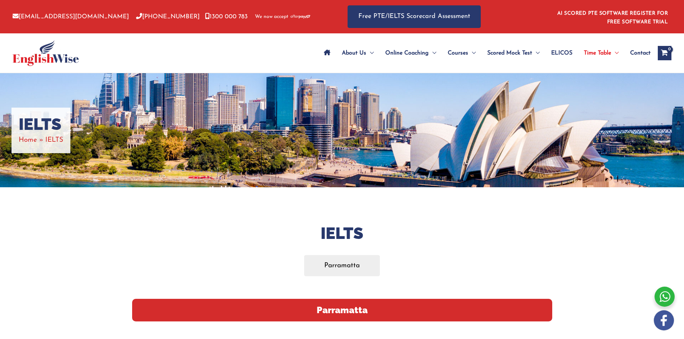  I want to click on img: Afterpay-Logo, so click(300, 17).